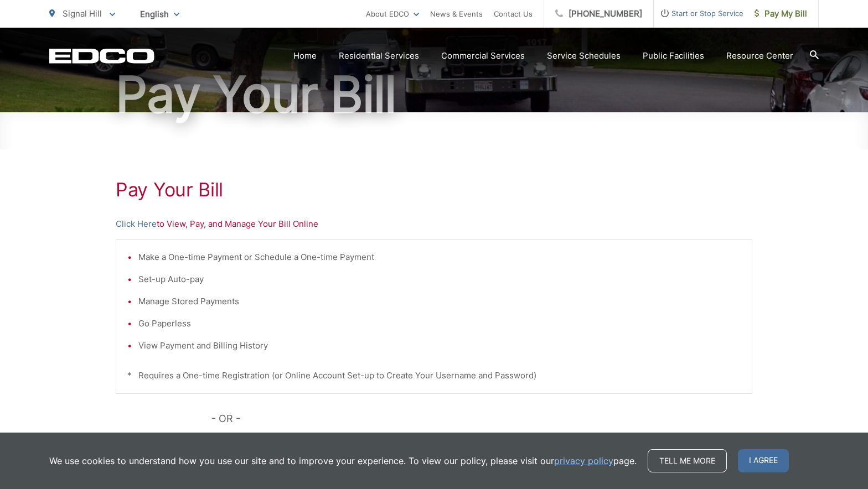 This screenshot has height=489, width=868. Describe the element at coordinates (673, 56) in the screenshot. I see `a: Public Facilities` at that location.